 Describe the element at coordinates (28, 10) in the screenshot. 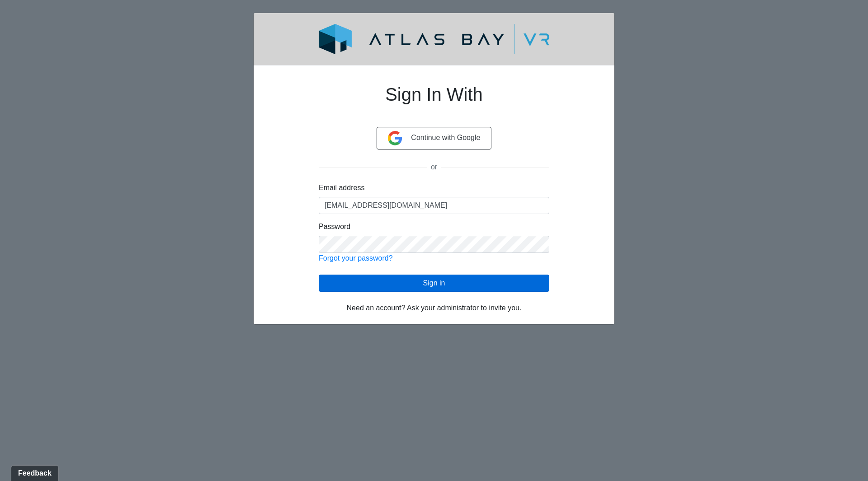

I see `button: Feedback` at that location.